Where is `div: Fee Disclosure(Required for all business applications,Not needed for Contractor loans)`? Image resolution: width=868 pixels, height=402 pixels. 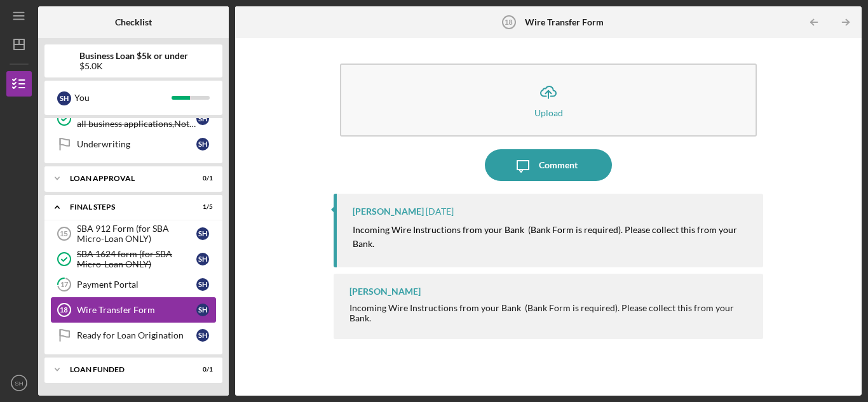 div: Fee Disclosure(Required for all business applications,Not needed for Contractor loans) is located at coordinates (136, 118).